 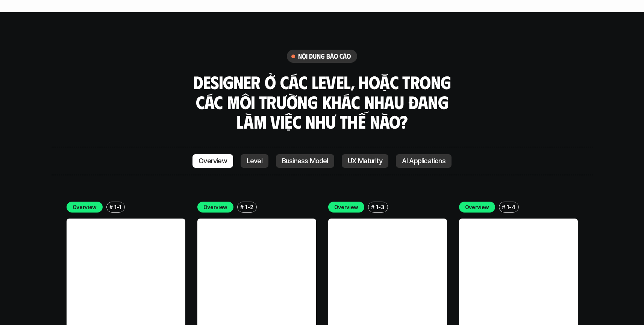 What do you see at coordinates (305, 161) in the screenshot?
I see `a: Business Model` at bounding box center [305, 161].